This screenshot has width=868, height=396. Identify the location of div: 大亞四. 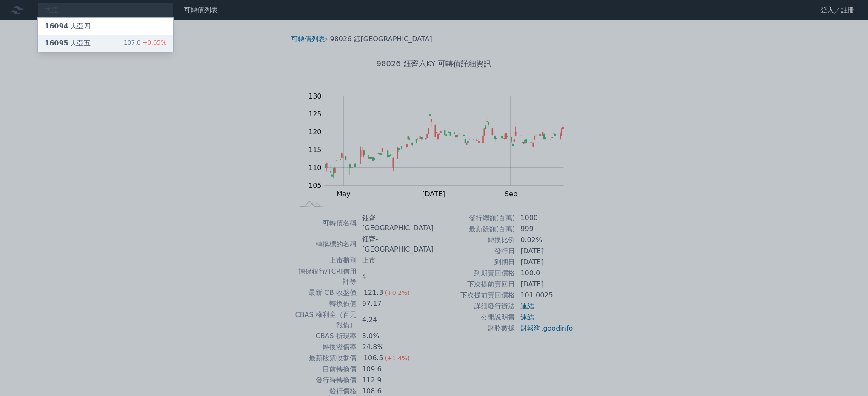
(68, 26).